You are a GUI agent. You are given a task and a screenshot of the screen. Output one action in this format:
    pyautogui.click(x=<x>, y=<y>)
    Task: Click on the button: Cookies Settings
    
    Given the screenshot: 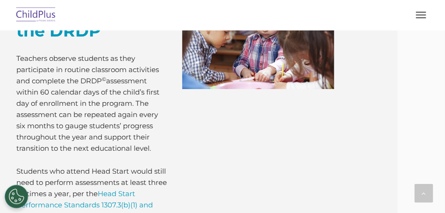 What is the action you would take?
    pyautogui.click(x=16, y=196)
    